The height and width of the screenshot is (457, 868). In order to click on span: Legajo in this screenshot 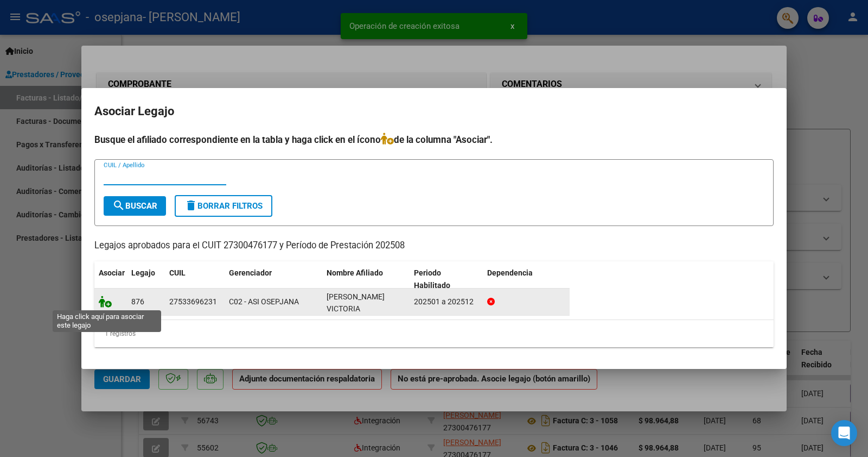, I will do `click(143, 273)`.